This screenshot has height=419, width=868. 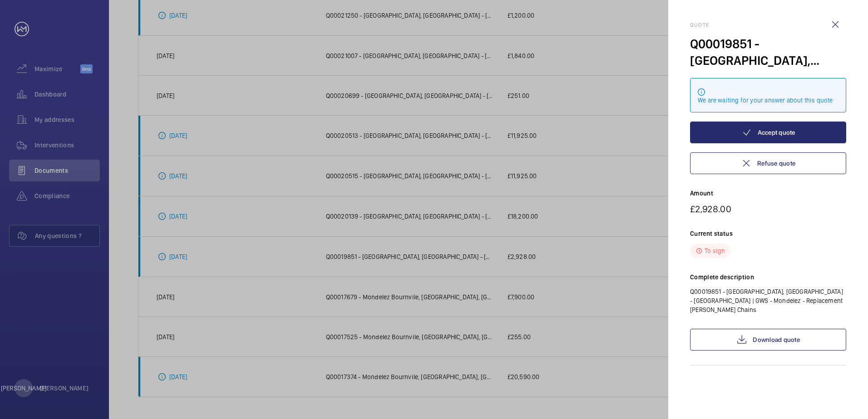 What do you see at coordinates (768, 193) in the screenshot?
I see `p: Amount` at bounding box center [768, 193].